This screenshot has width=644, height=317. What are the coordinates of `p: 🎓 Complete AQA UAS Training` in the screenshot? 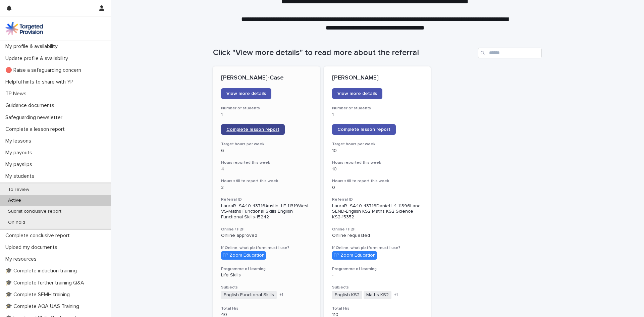 It's located at (44, 306).